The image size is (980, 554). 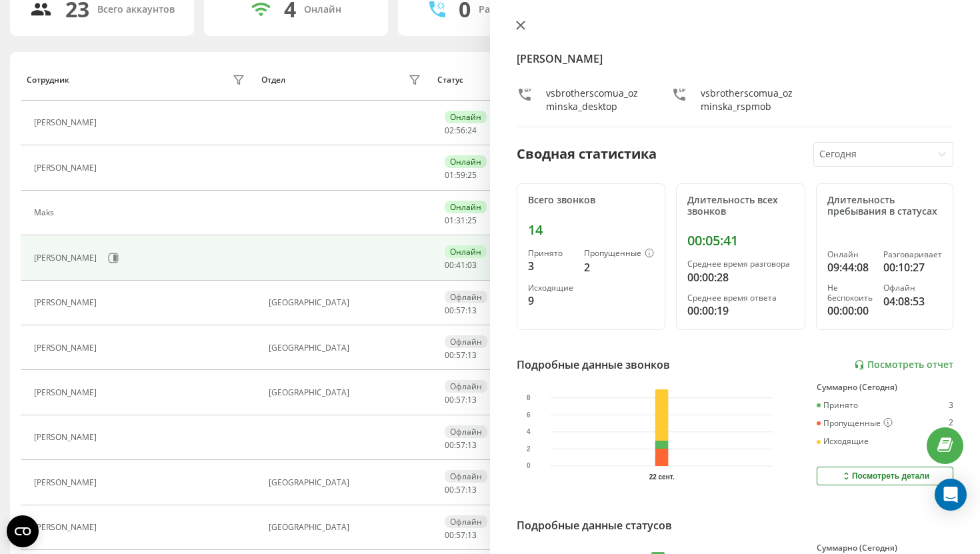 What do you see at coordinates (529, 397) in the screenshot?
I see `text: 8` at bounding box center [529, 397].